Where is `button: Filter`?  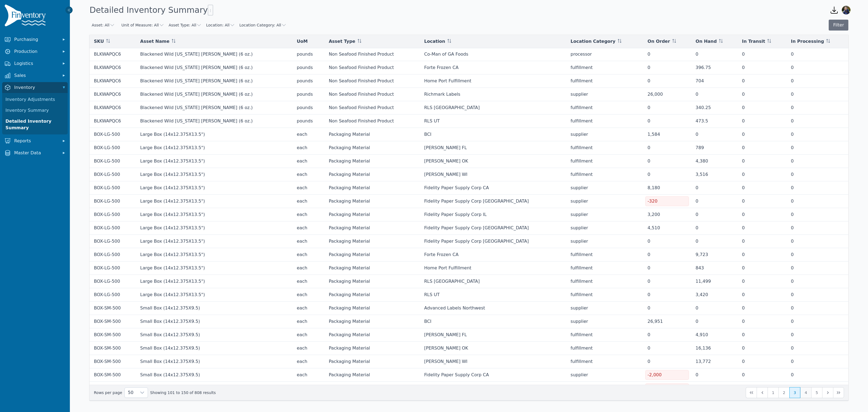
button: Filter is located at coordinates (838, 25).